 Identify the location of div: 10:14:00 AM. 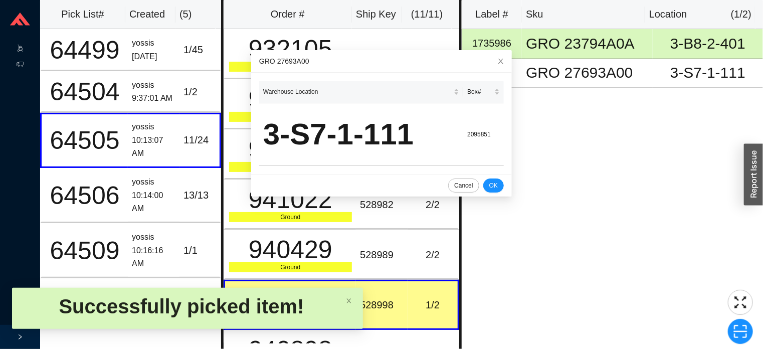
(153, 202).